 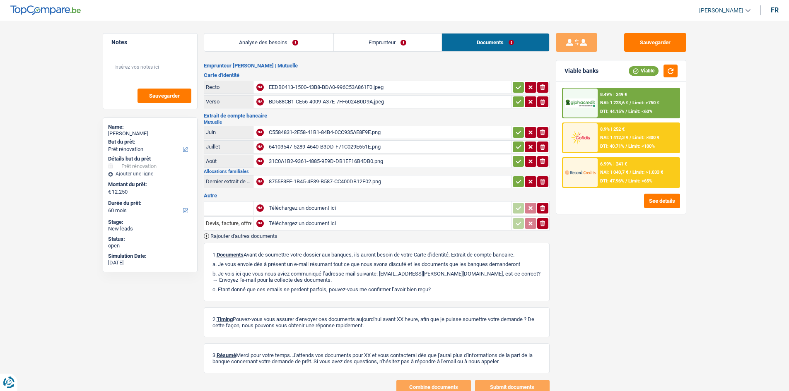 I want to click on span: Limit: <100%, so click(x=641, y=146).